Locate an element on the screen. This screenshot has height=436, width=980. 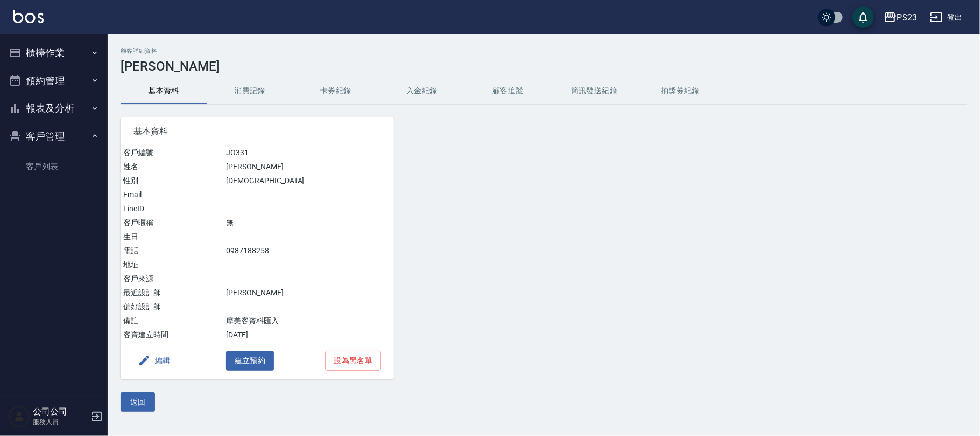
td: Email is located at coordinates (172, 195).